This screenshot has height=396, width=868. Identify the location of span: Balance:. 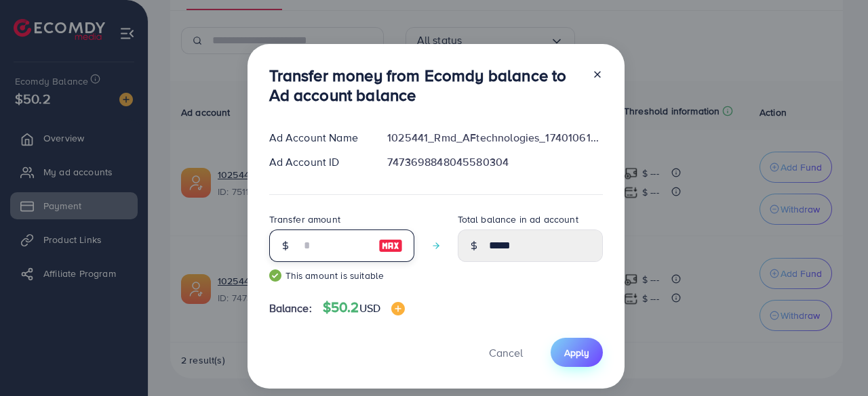
(290, 308).